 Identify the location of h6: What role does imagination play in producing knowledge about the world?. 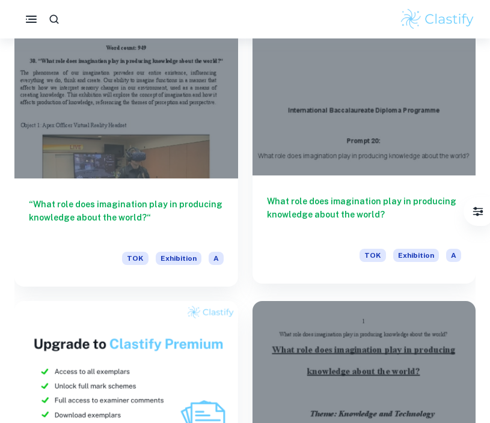
(364, 215).